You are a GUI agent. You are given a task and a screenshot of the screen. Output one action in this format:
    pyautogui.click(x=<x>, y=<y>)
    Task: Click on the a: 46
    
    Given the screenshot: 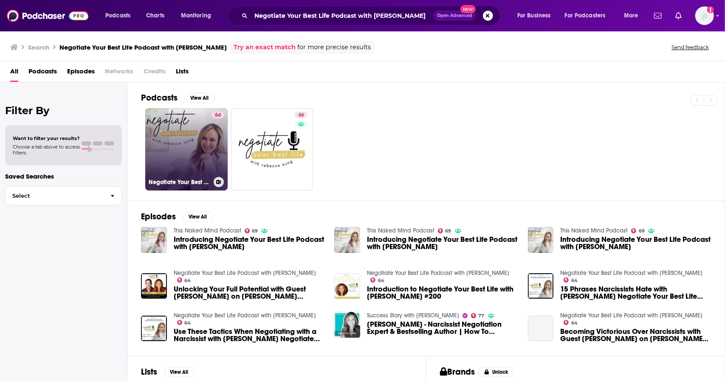 What is the action you would take?
    pyautogui.click(x=301, y=115)
    